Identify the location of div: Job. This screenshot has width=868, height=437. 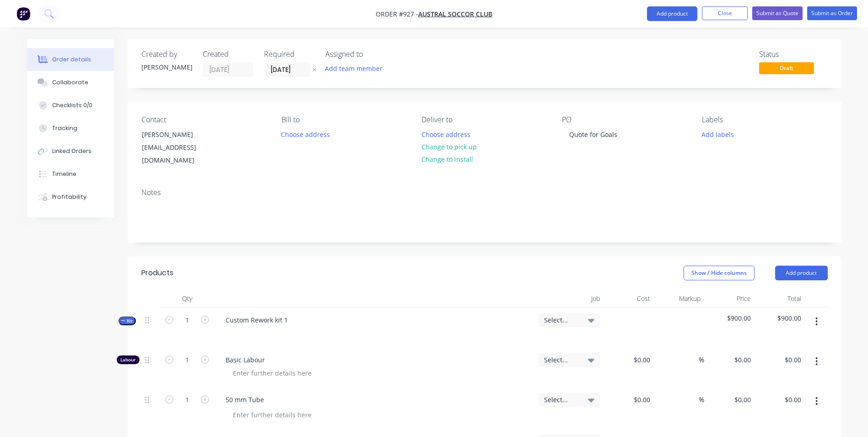
(569, 299).